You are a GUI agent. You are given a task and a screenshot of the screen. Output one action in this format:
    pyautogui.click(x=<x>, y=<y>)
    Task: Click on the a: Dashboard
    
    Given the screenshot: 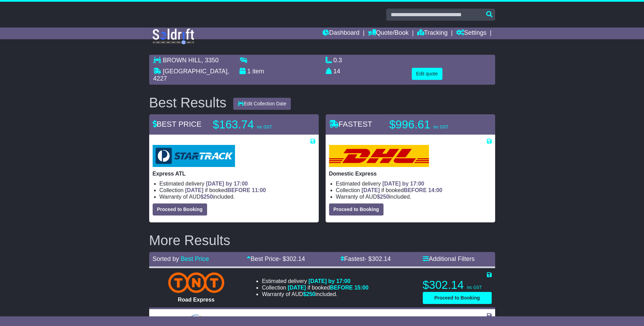 What is the action you would take?
    pyautogui.click(x=340, y=33)
    